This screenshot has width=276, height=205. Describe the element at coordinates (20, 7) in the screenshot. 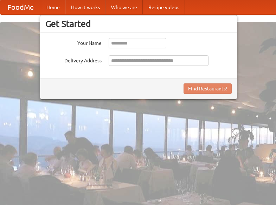

I see `a: FoodMe` at that location.